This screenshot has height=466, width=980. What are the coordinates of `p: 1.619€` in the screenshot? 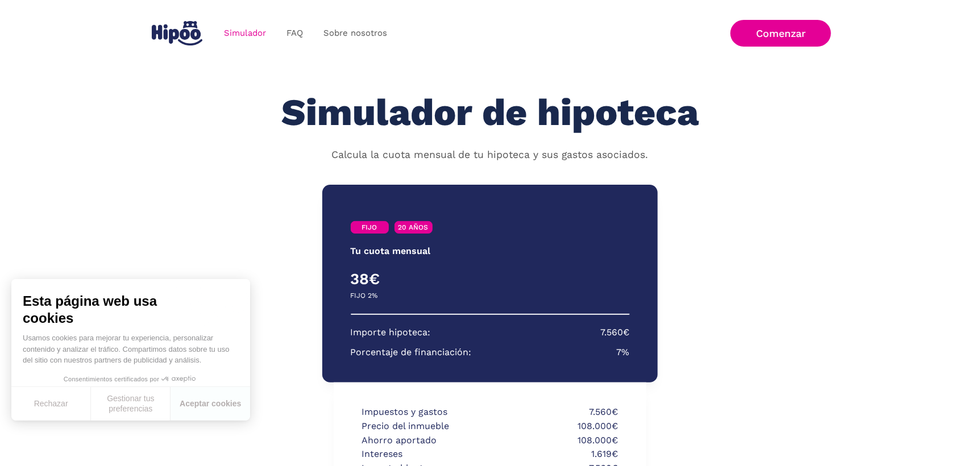 It's located at (556, 455).